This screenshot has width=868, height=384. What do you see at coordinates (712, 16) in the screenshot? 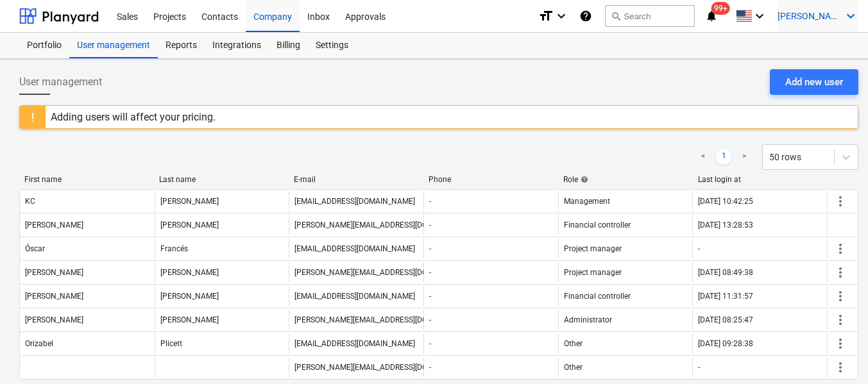
I see `i: notifications` at bounding box center [712, 16].